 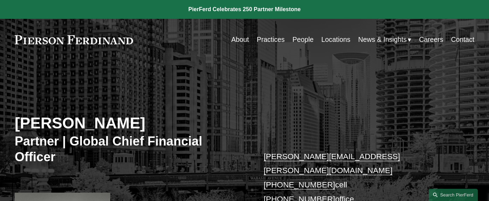 What do you see at coordinates (335, 40) in the screenshot?
I see `a: Locations` at bounding box center [335, 40].